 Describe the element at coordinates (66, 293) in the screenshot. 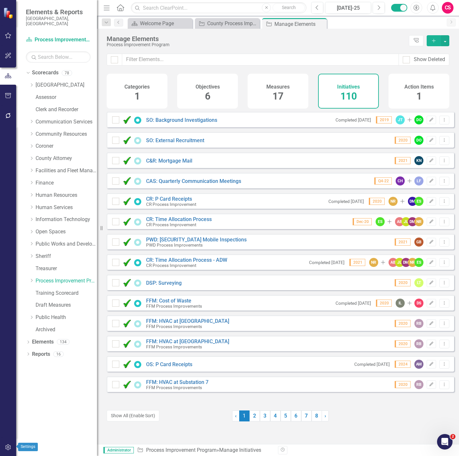

I see `a: Training Scorecard` at that location.